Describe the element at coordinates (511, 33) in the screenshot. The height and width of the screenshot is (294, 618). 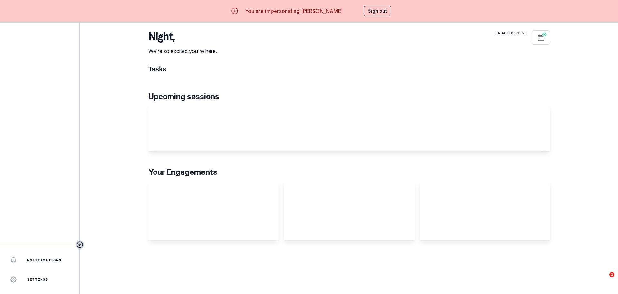
I see `p: Engagements:` at that location.